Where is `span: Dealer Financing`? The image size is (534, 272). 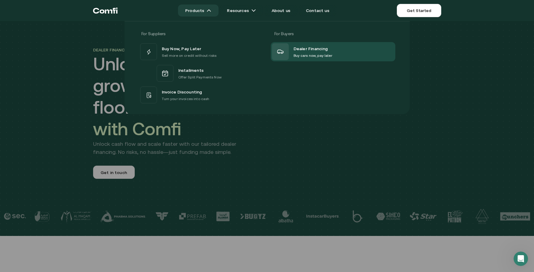 span: Dealer Financing is located at coordinates (311, 49).